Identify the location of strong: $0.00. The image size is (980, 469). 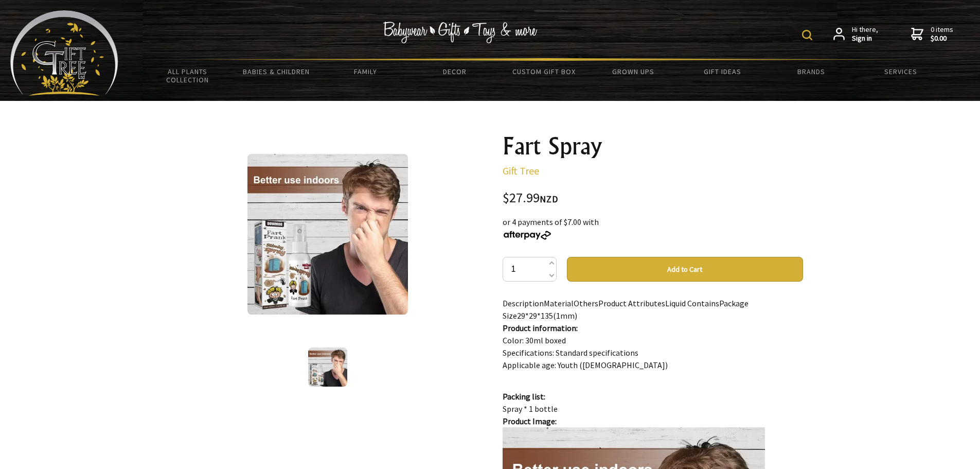
(942, 39).